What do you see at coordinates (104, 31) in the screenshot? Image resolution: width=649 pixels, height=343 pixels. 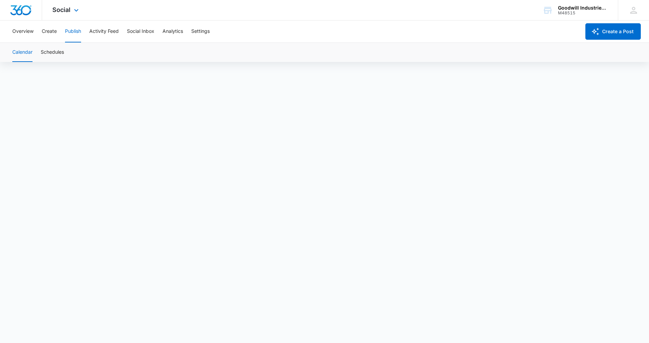 I see `button: Activity Feed` at bounding box center [104, 31].